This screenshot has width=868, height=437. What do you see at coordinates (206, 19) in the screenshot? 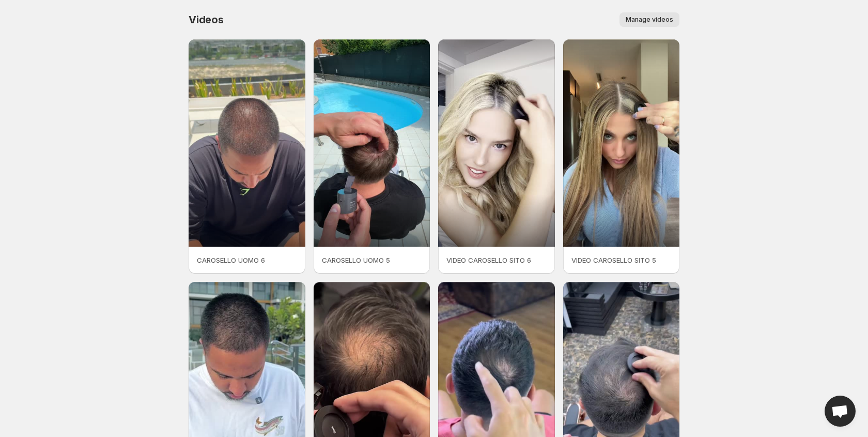
I see `span: Videos` at bounding box center [206, 19].